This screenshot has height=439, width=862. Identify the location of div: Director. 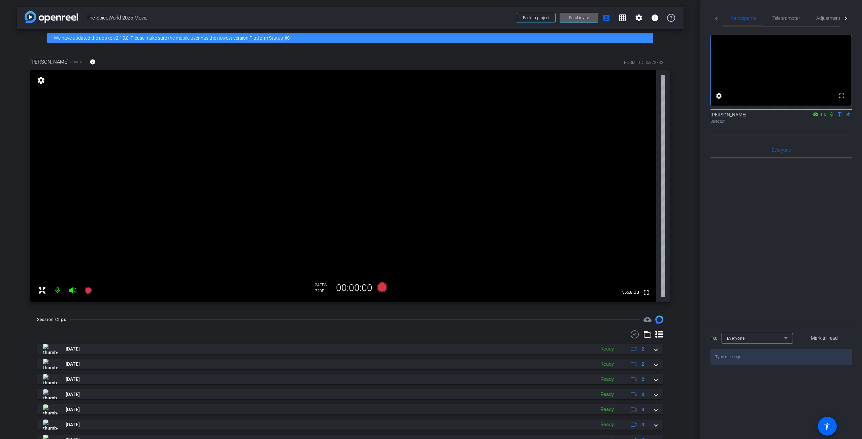
(781, 122).